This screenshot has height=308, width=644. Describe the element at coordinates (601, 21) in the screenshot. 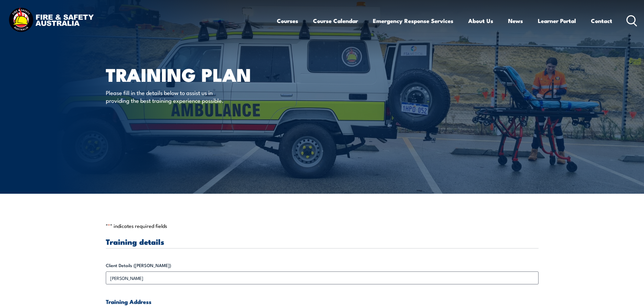

I see `a: Contact` at that location.